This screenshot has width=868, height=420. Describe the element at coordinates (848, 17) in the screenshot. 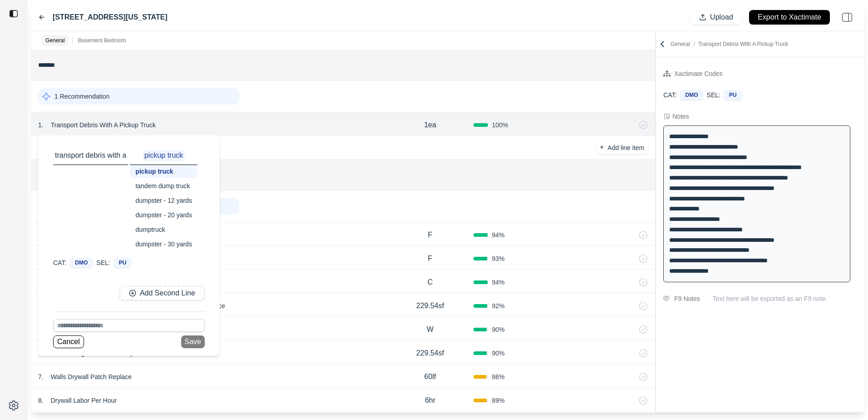

I see `img: right-panel.svg` at that location.